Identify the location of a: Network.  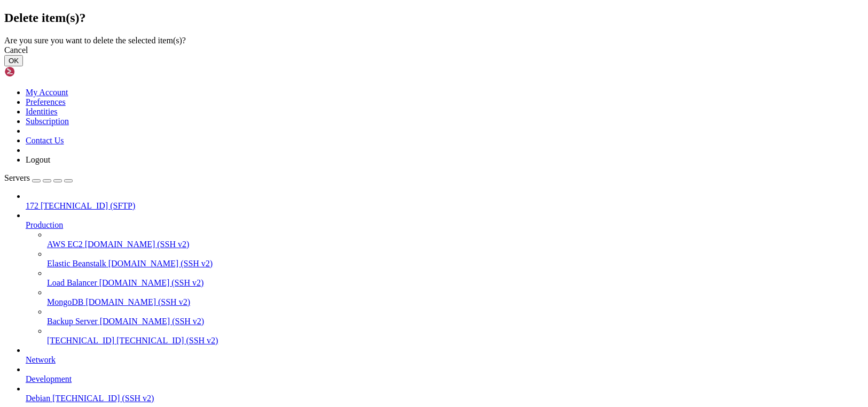
(445, 360).